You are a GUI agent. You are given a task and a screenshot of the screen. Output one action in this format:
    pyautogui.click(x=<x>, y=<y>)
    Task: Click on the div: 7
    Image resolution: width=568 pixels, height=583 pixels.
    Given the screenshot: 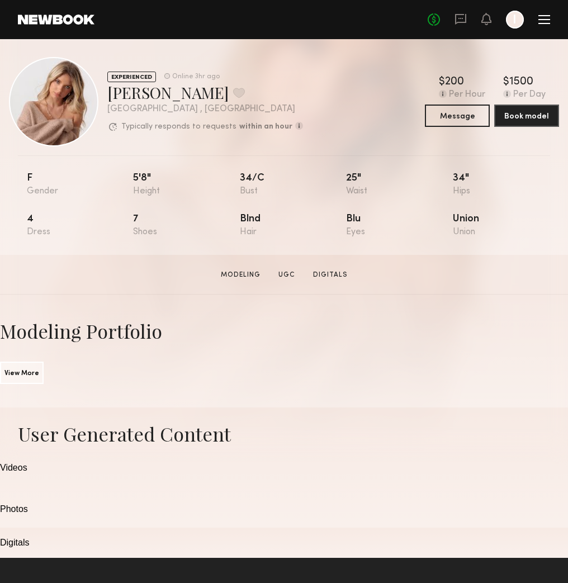 What is the action you would take?
    pyautogui.click(x=186, y=225)
    